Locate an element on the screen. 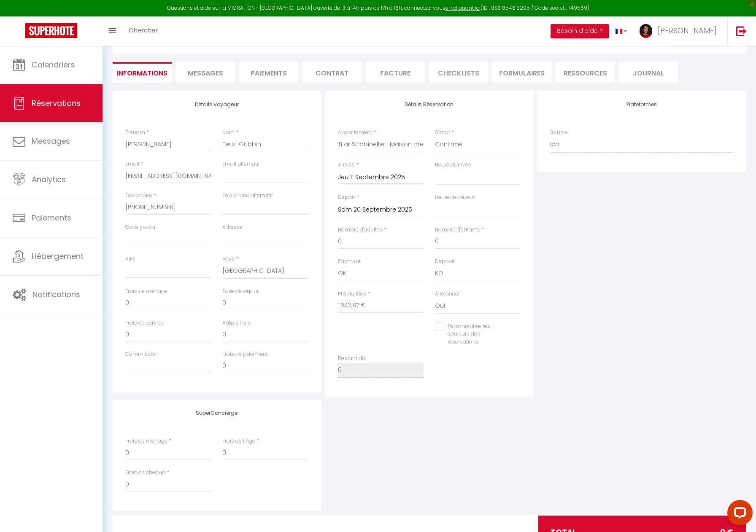  h4: Détails Réservation is located at coordinates (429, 105).